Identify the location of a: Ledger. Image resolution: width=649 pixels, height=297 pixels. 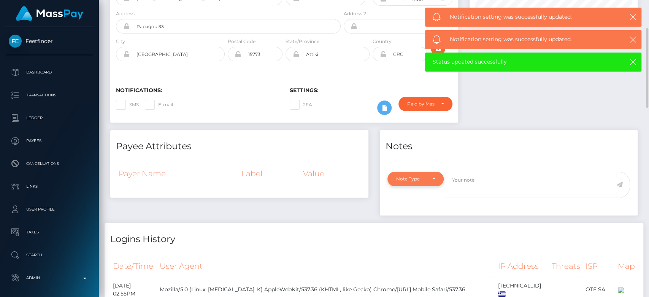
(49, 118).